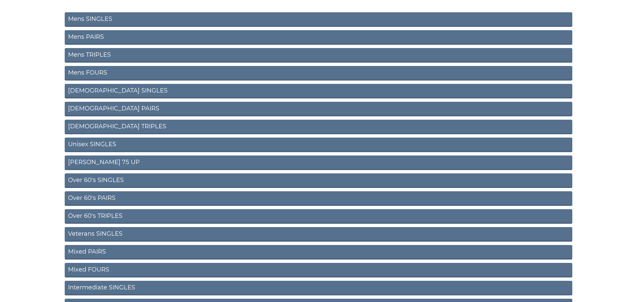  I want to click on a: Unisex SINGLES, so click(318, 145).